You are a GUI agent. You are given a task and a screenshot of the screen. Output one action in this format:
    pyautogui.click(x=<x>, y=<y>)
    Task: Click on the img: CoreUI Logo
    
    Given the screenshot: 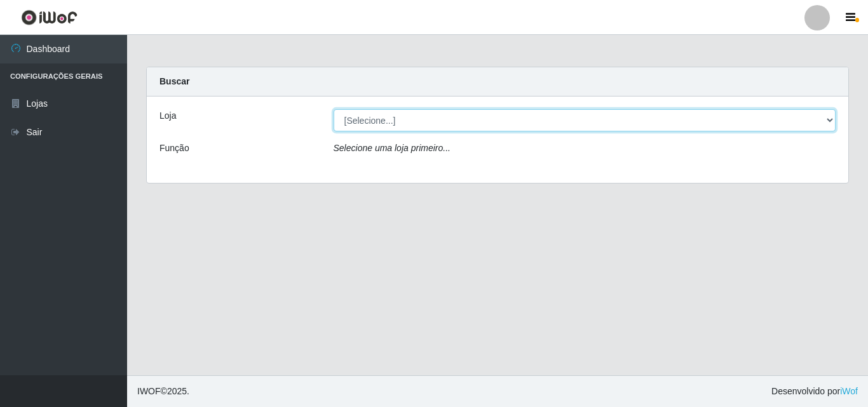 What is the action you would take?
    pyautogui.click(x=49, y=17)
    